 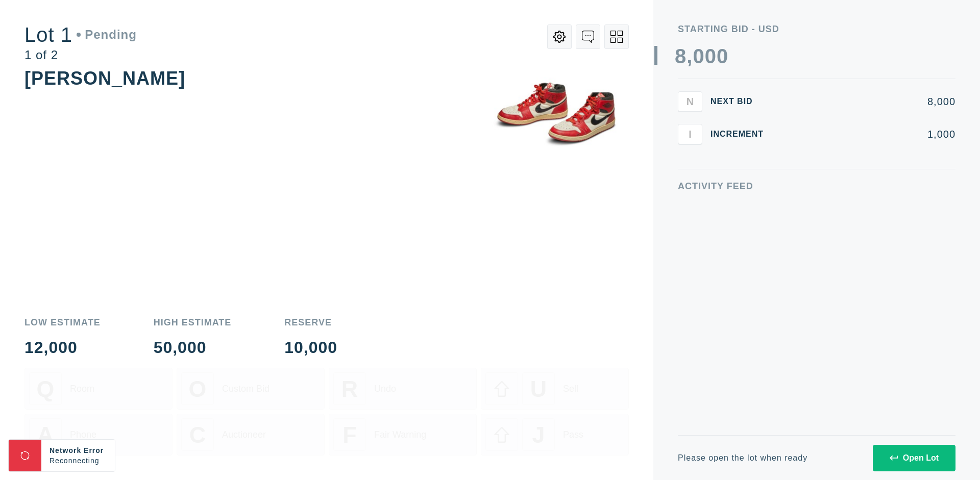 I want to click on div: 8, so click(x=680, y=56).